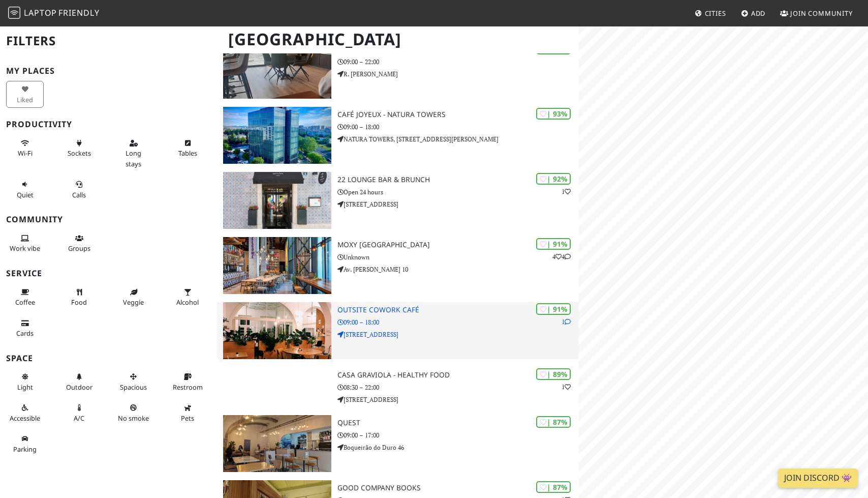 This screenshot has height=498, width=868. Describe the element at coordinates (25, 381) in the screenshot. I see `button: Light` at that location.